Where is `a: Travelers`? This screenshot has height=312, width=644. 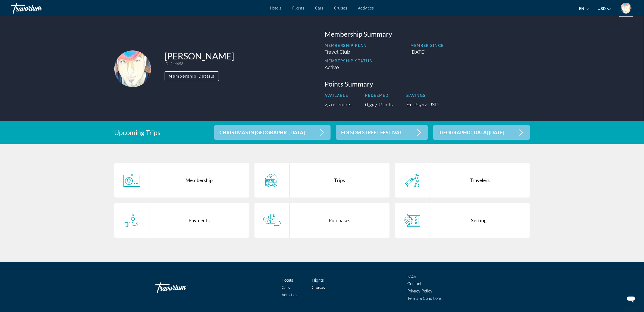 a: Travelers is located at coordinates (462, 180).